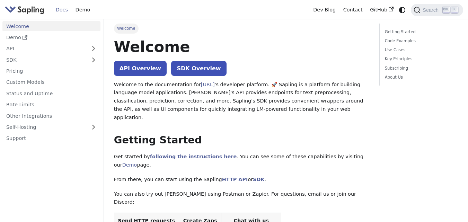 This screenshot has width=468, height=222. I want to click on a: Rate Limits, so click(51, 105).